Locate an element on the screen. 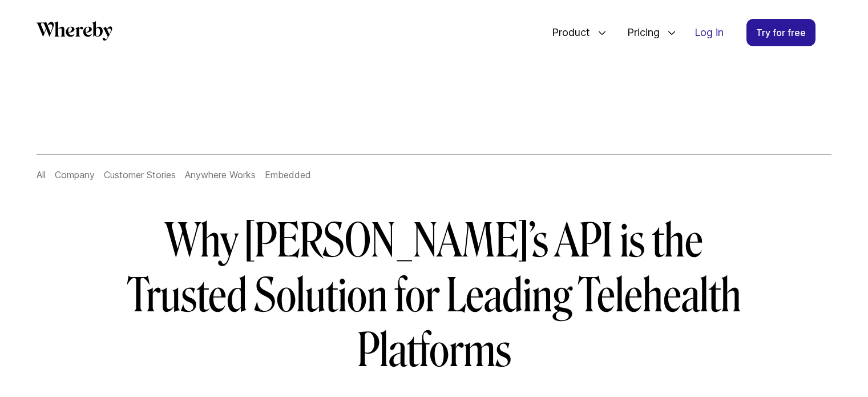 Image resolution: width=868 pixels, height=397 pixels. span: Product is located at coordinates (567, 33).